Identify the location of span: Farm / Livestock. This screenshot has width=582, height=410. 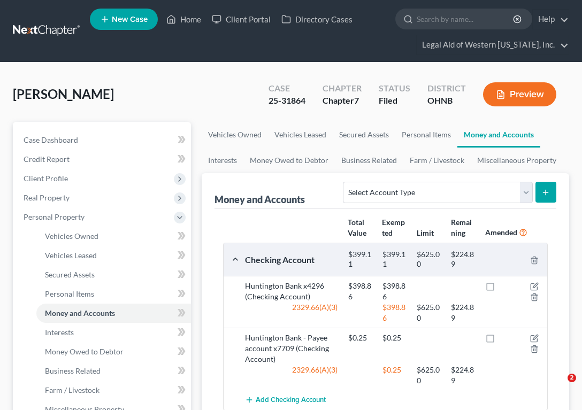
(72, 390).